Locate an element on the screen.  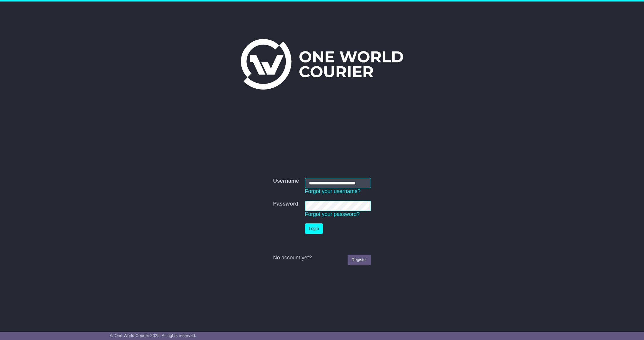
span: © One World Courier 2025. All rights reserved. is located at coordinates (153, 336).